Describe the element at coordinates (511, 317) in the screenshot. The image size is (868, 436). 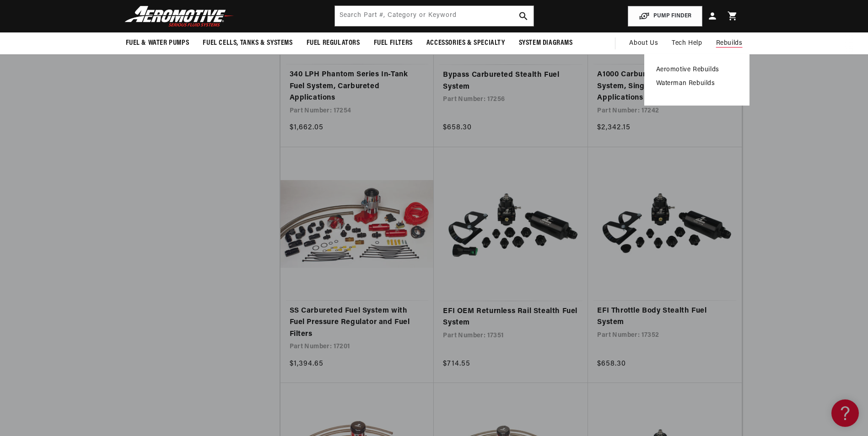
I see `a: EFI OEM Returnless Rail Stealth Fuel System` at that location.